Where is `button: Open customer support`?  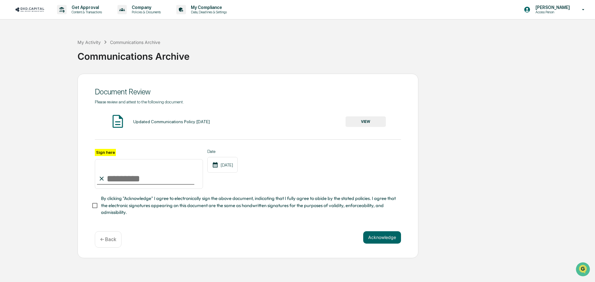
button: Open customer support is located at coordinates (8, 8).